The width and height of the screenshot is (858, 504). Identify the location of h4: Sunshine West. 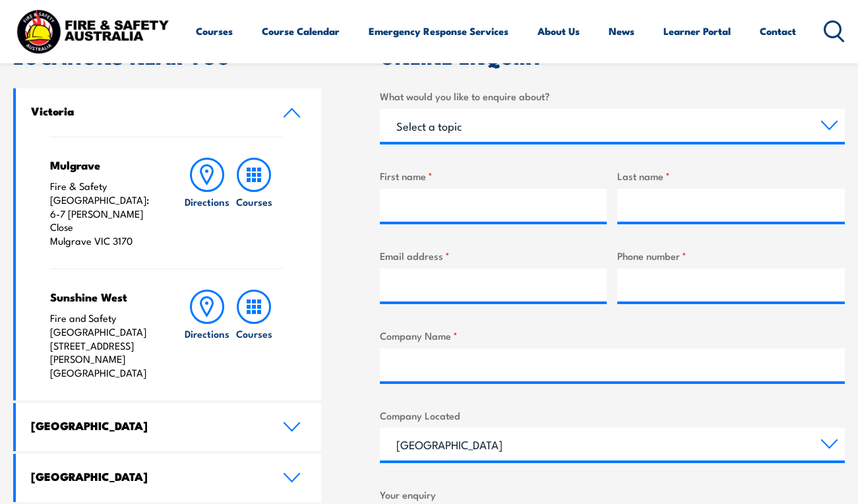
(104, 297).